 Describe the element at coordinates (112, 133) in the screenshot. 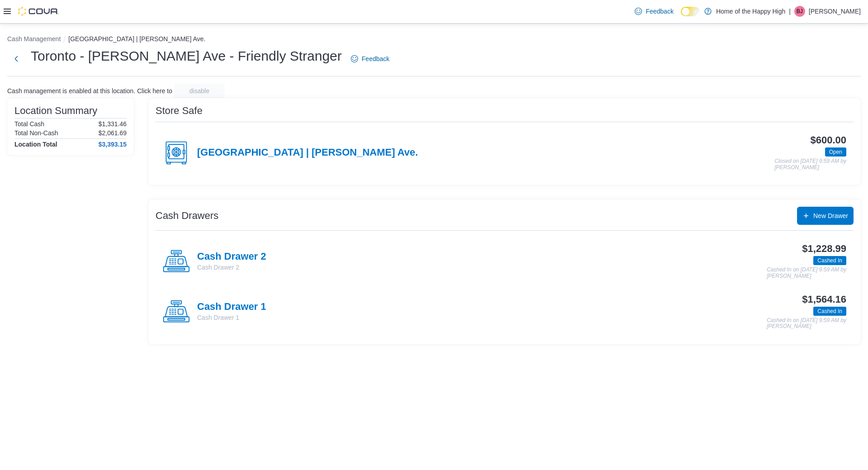

I see `p: $2,061.69` at that location.